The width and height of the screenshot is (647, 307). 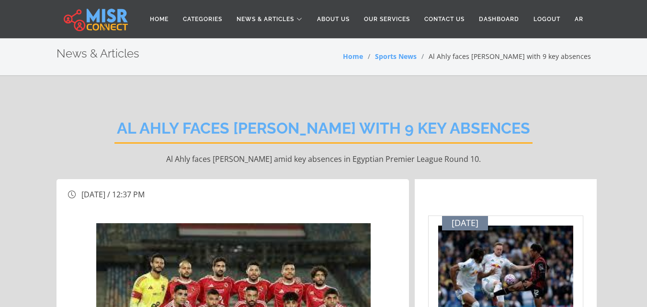 What do you see at coordinates (96, 19) in the screenshot?
I see `img: main.misr_connect` at bounding box center [96, 19].